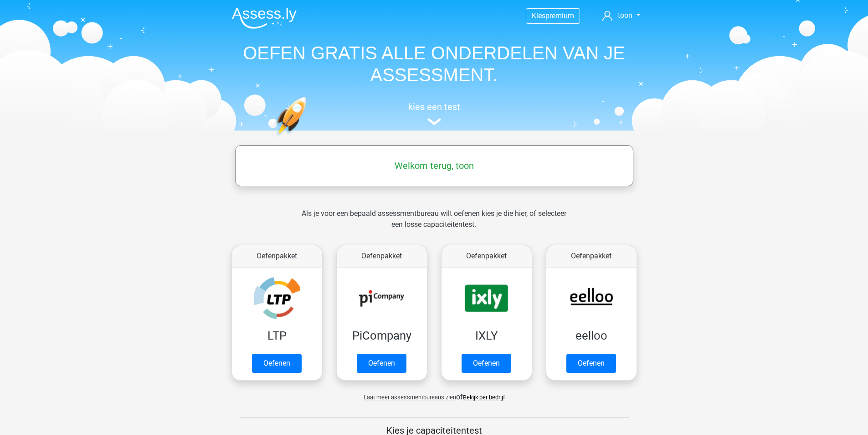 This screenshot has width=868, height=435. I want to click on div: Als je voor een bepaald assessmentbureau wilt oefenen kies je die hier, of selecteer een losse ca..., so click(434, 224).